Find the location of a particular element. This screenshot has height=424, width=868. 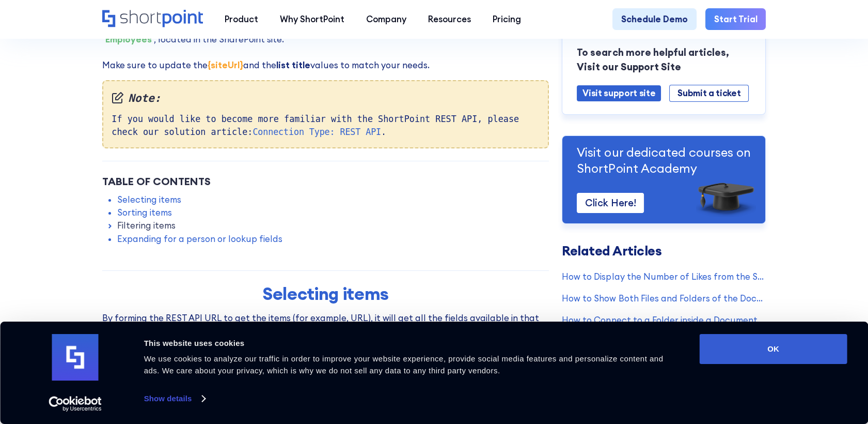

span: We use cookies to analyze our traffic in order to improve your website experience, provide social... is located at coordinates (404, 364).